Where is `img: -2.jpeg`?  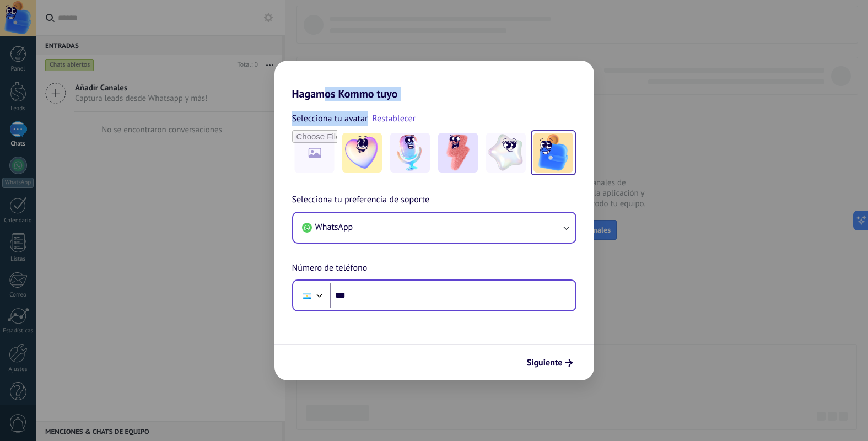 img: -2.jpeg is located at coordinates (410, 153).